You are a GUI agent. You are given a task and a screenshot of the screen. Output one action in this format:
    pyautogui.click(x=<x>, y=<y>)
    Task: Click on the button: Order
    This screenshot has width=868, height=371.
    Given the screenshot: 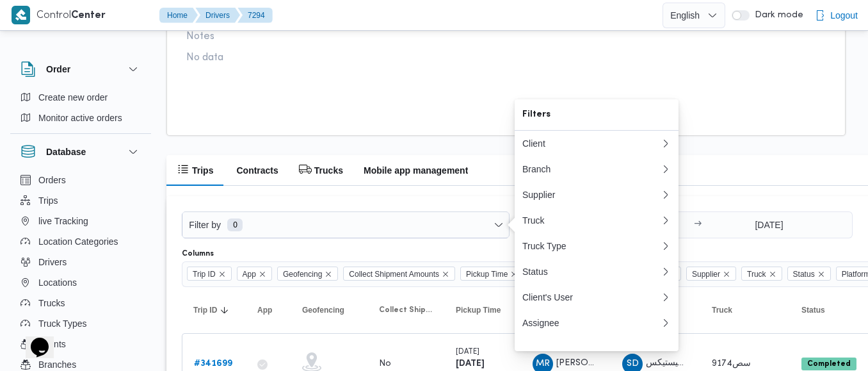 What is the action you would take?
    pyautogui.click(x=81, y=69)
    